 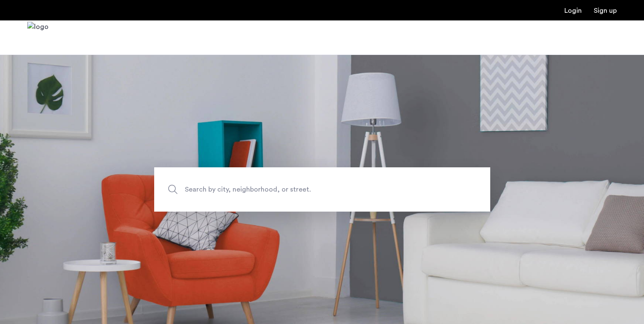 I want to click on a: Registration, so click(x=605, y=11).